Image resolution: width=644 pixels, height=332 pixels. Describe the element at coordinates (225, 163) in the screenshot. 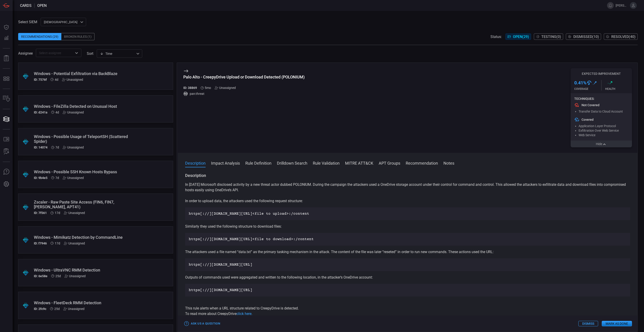

I see `button: Impact Analysis` at that location.